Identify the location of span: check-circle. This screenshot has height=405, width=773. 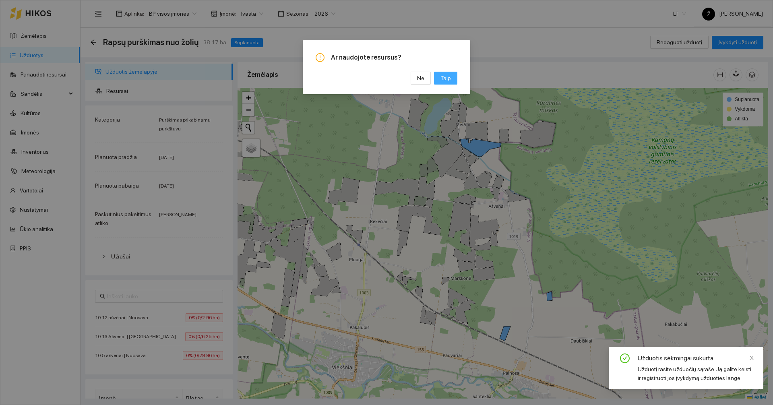
(625, 359).